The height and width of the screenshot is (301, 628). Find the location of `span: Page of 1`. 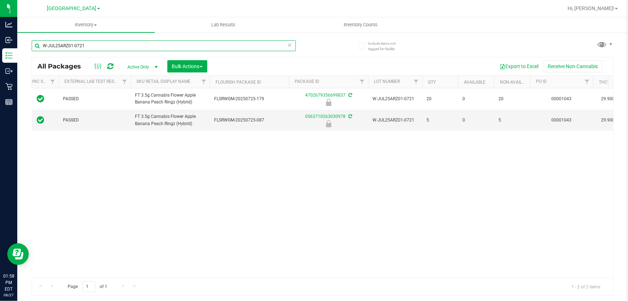

span: Page of 1 is located at coordinates (87, 286).